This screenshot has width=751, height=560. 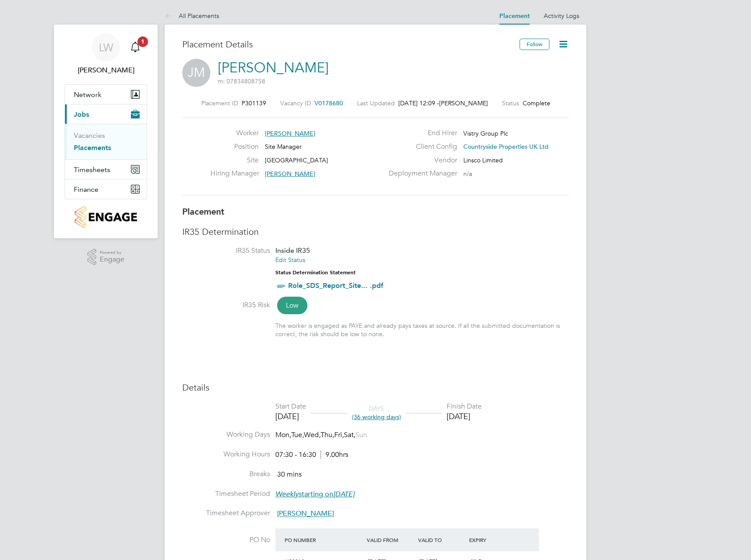 What do you see at coordinates (226, 305) in the screenshot?
I see `label: IR35 Risk` at bounding box center [226, 305].